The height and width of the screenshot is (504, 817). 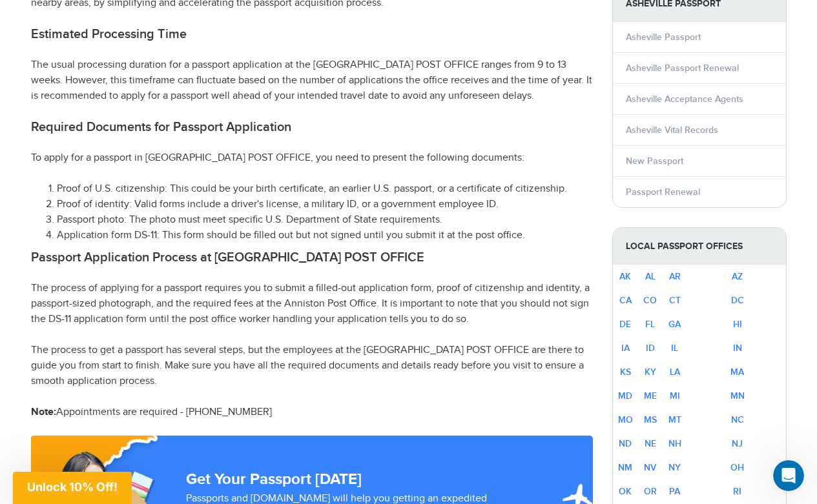 What do you see at coordinates (626, 491) in the screenshot?
I see `a: OK` at bounding box center [626, 491].